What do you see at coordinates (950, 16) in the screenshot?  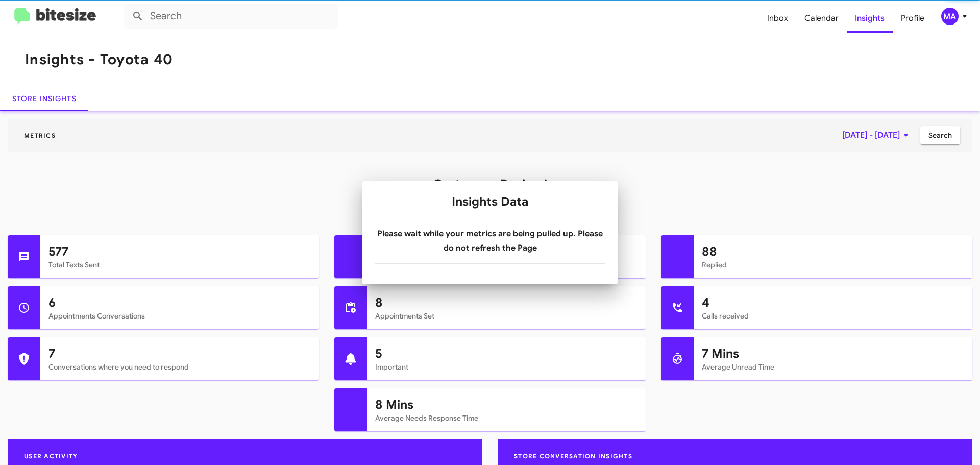 I see `div: MA` at bounding box center [950, 16].